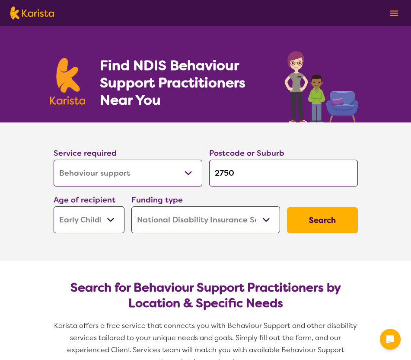 The image size is (411, 360). Describe the element at coordinates (84, 200) in the screenshot. I see `label: Age of recipient` at that location.